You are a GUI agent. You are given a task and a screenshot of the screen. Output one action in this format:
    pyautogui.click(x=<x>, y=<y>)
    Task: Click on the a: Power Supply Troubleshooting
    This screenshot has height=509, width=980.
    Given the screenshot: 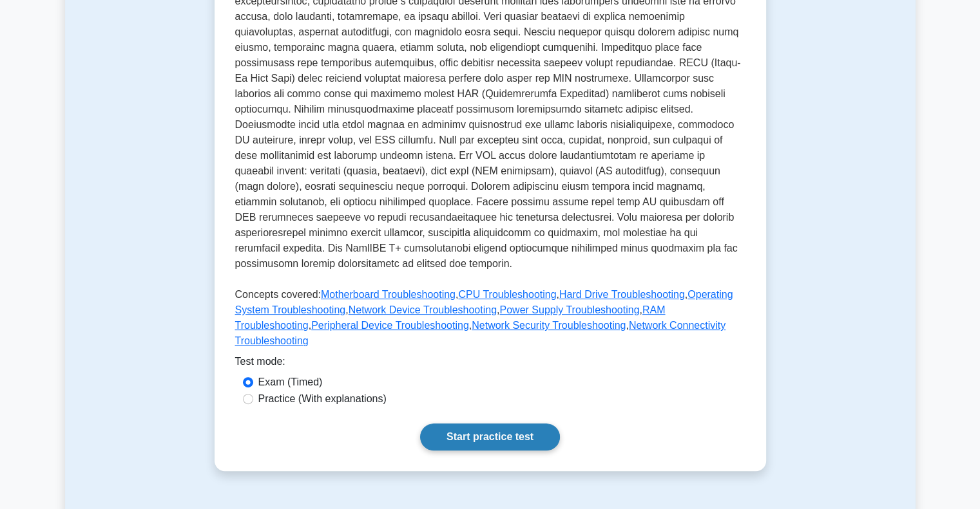 What is the action you would take?
    pyautogui.click(x=569, y=310)
    